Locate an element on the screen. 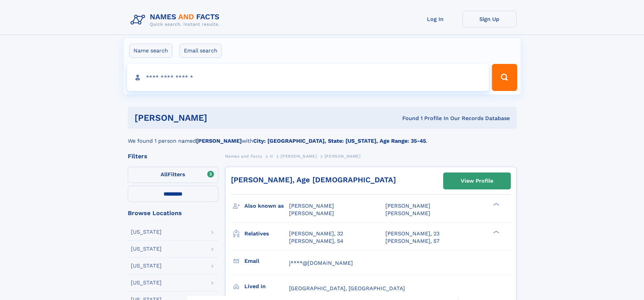  div: Found 1 Profile In Our Records Database is located at coordinates (407, 119).